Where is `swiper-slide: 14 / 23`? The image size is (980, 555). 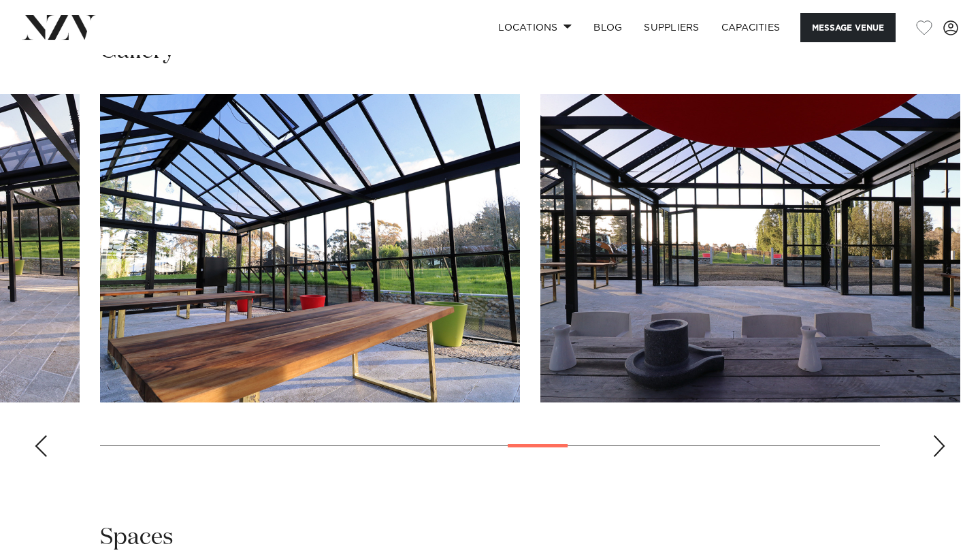 swiper-slide: 14 / 23 is located at coordinates (750, 248).